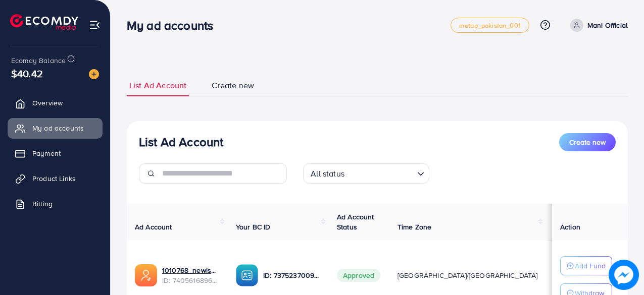  What do you see at coordinates (27, 73) in the screenshot?
I see `span: $40.42` at bounding box center [27, 73].